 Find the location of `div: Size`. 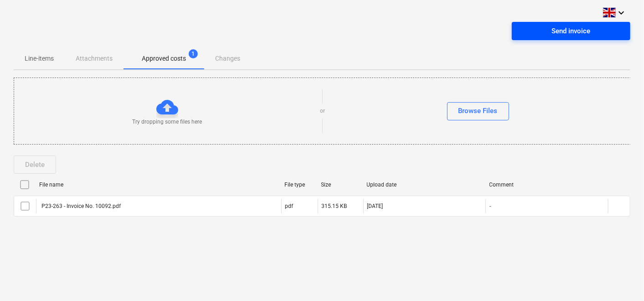

div: Size is located at coordinates (341, 185).